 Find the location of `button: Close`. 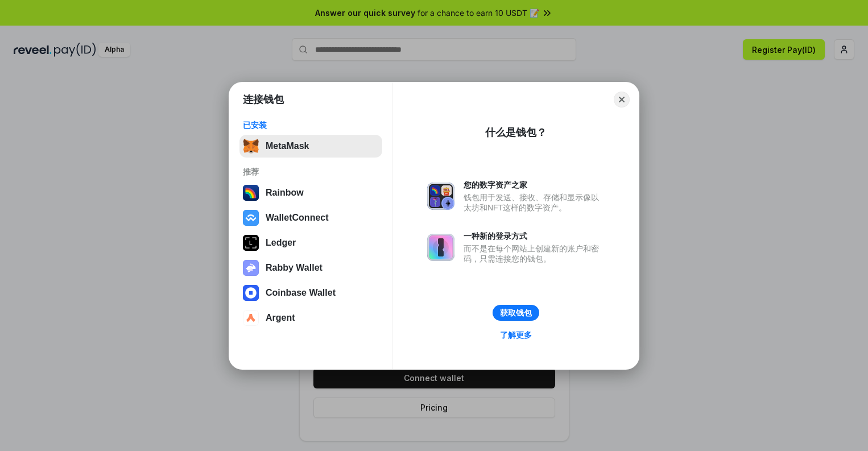

button: Close is located at coordinates (621, 100).